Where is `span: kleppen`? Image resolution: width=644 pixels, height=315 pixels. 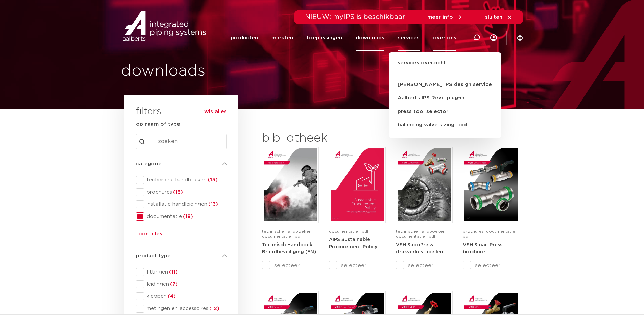 span: kleppen is located at coordinates (185, 296).